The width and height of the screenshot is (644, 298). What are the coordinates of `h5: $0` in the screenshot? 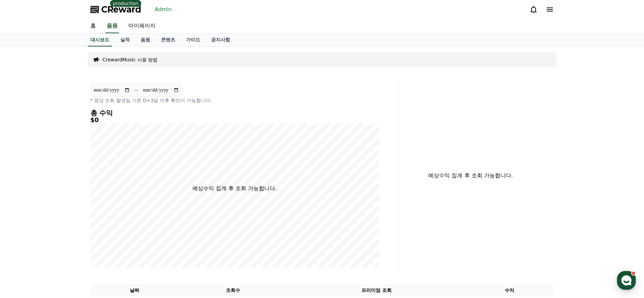 It's located at (234, 120).